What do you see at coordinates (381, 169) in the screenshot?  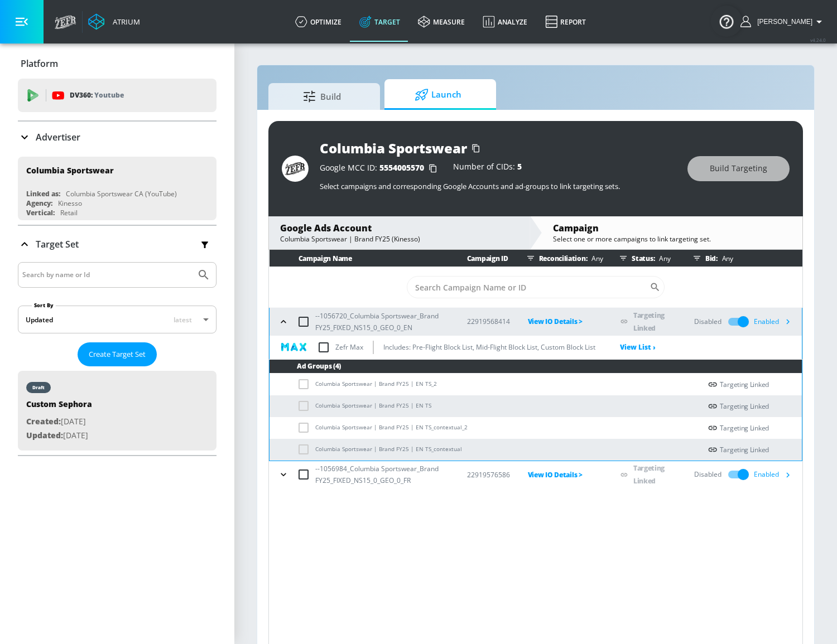 I see `div: Google MCC ID:` at bounding box center [381, 169].